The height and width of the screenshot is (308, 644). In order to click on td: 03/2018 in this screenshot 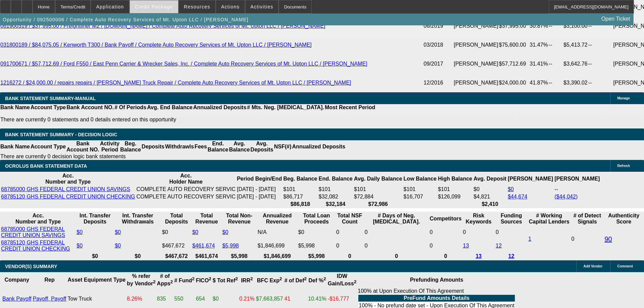, I will do `click(438, 45)`.